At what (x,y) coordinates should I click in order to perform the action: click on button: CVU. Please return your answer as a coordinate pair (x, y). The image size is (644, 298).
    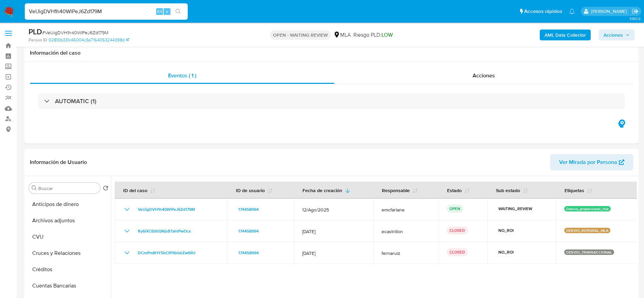
    Looking at the image, I should click on (68, 237).